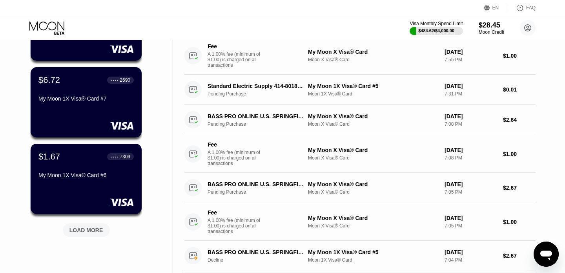  I want to click on div: Visa Monthly Spend Limit$484.62/$4,000.00, so click(436, 28).